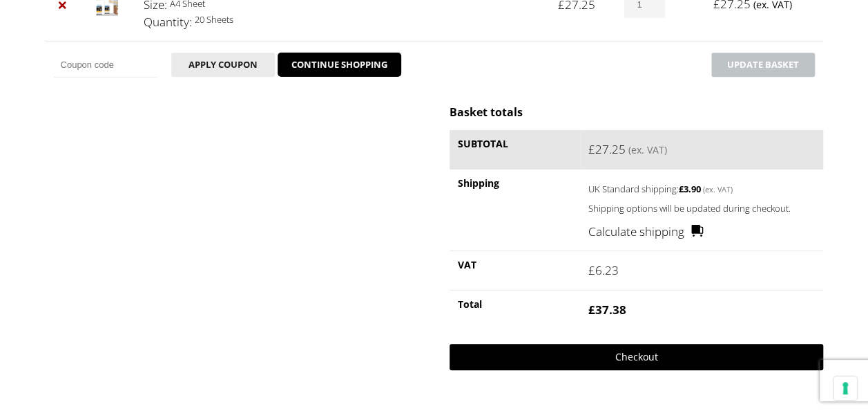  What do you see at coordinates (607, 149) in the screenshot?
I see `bdi: 27.25` at bounding box center [607, 149].